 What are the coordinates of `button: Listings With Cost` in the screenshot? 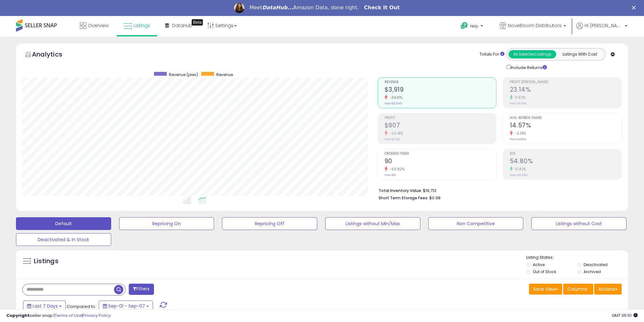 It's located at (579, 54).